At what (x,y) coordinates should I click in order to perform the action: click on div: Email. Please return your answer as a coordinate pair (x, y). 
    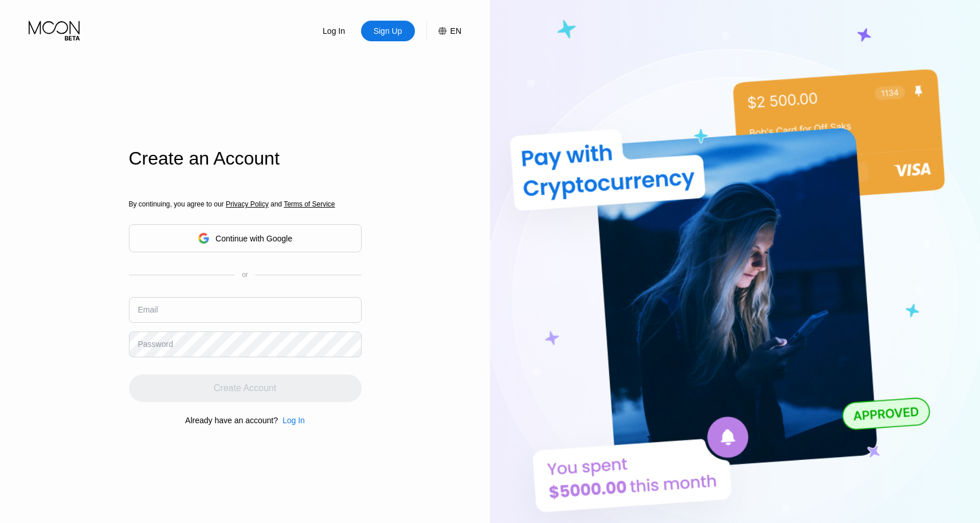
    Looking at the image, I should click on (147, 310).